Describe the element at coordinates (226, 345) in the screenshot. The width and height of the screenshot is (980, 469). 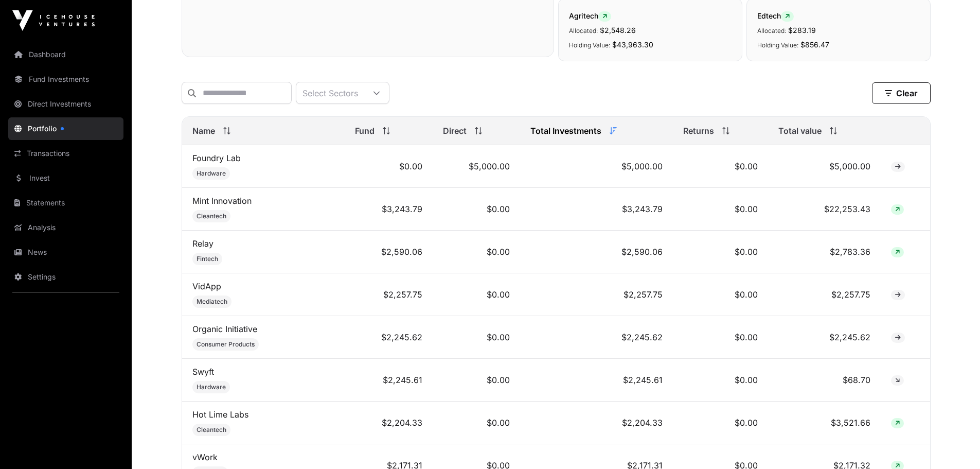
I see `span: Consumer Products` at that location.